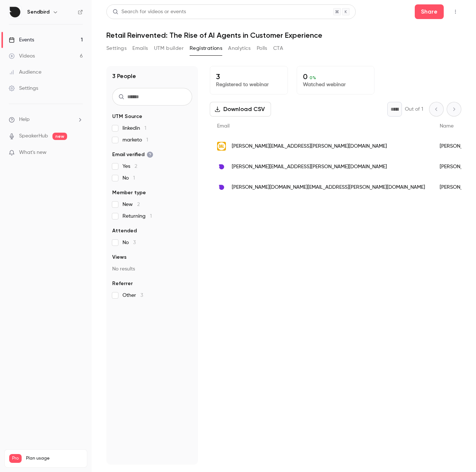 Image resolution: width=476 pixels, height=472 pixels. What do you see at coordinates (169, 48) in the screenshot?
I see `button: UTM builder` at bounding box center [169, 48].